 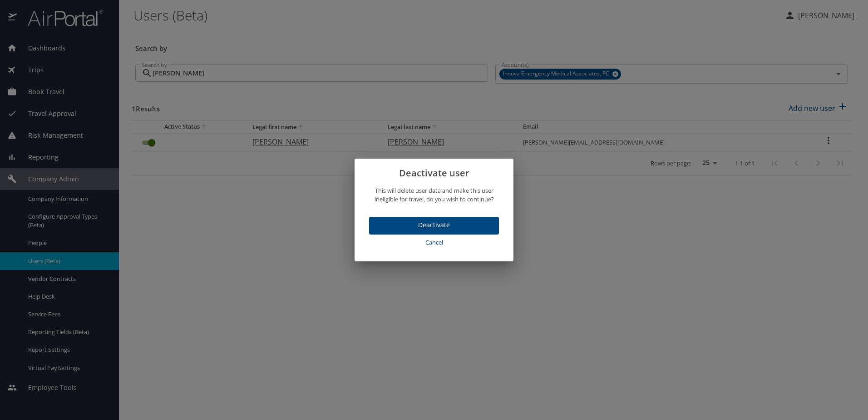 I want to click on span: Cancel, so click(x=434, y=242).